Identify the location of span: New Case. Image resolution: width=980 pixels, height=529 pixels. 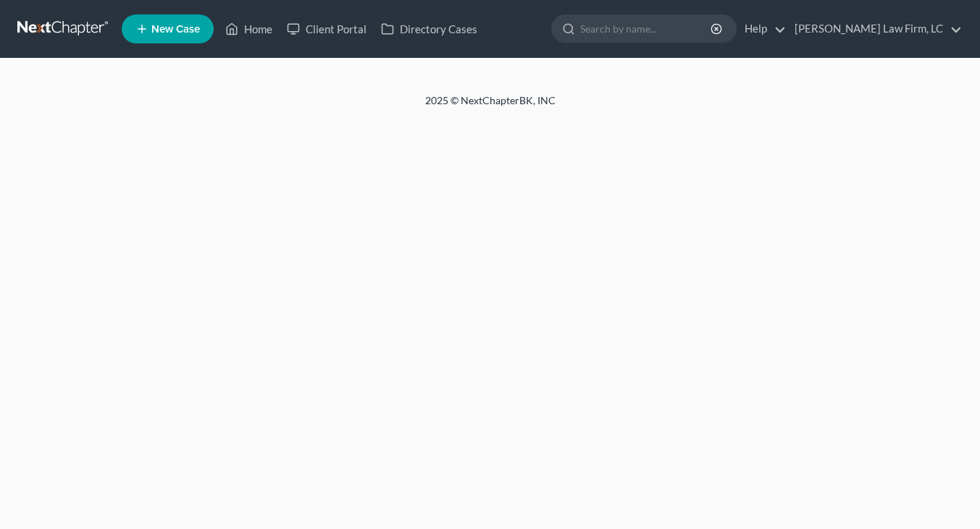
(175, 29).